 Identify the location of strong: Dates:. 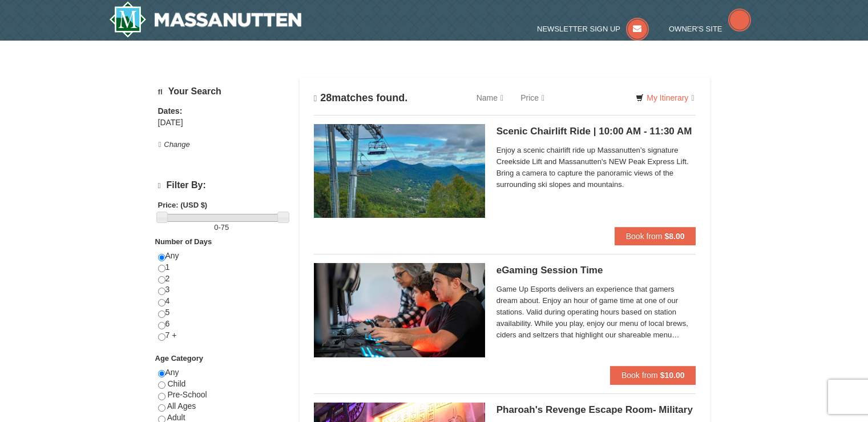
(170, 111).